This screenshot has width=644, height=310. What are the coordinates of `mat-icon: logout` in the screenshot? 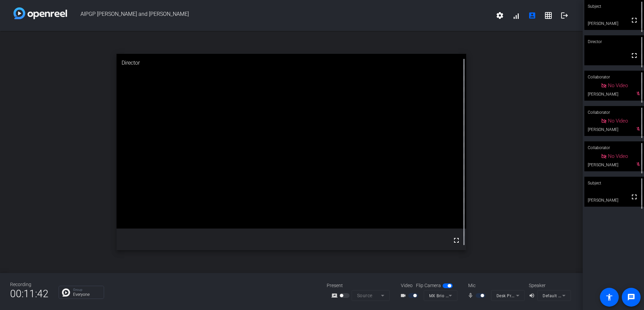 It's located at (564, 16).